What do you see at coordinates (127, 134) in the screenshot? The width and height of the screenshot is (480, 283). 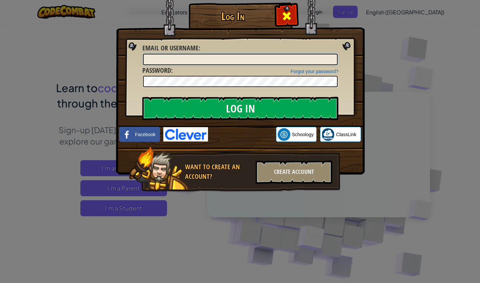 I see `img: facebook_small.png` at bounding box center [127, 134].